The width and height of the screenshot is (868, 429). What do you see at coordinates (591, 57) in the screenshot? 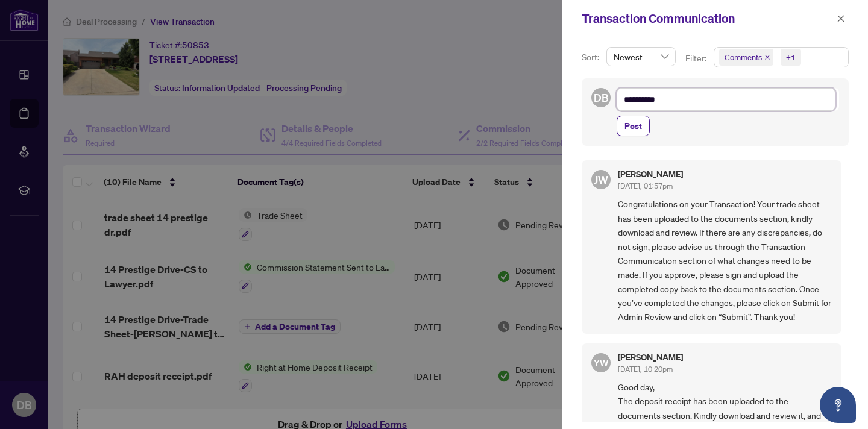
I see `p: Sort:` at bounding box center [591, 57].